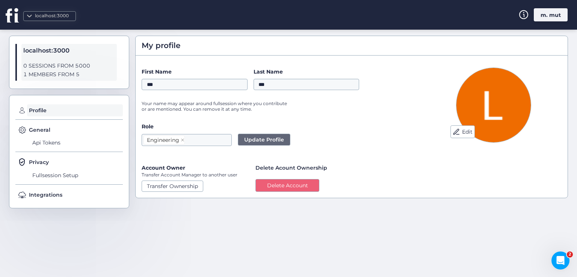 The height and width of the screenshot is (277, 577). I want to click on span: 1 MEMBERS FROM 5, so click(69, 74).